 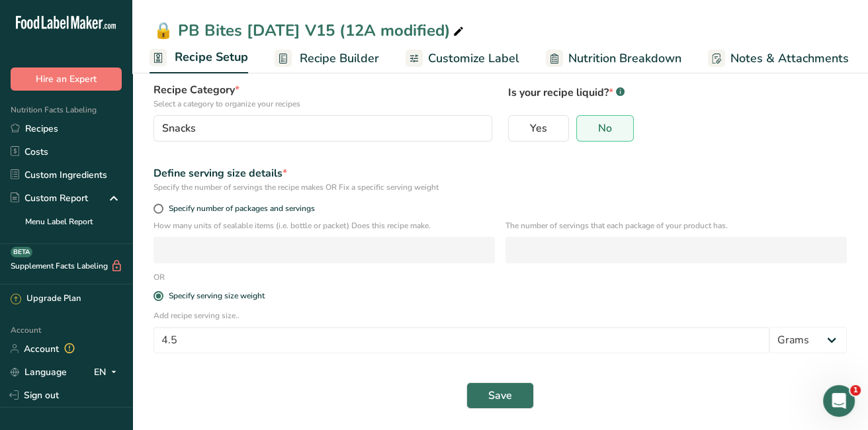 What do you see at coordinates (500, 173) in the screenshot?
I see `div: Define serving size details` at bounding box center [500, 173].